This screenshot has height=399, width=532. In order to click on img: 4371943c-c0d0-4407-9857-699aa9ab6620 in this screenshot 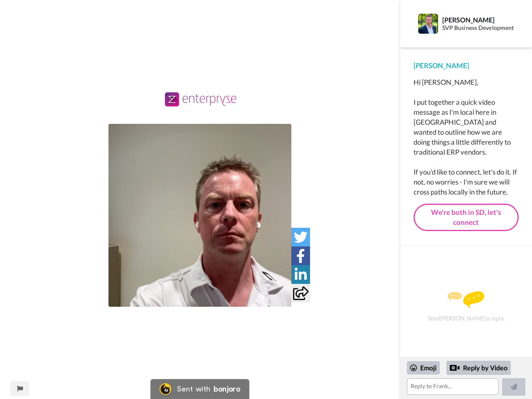, I will do `click(200, 99)`.